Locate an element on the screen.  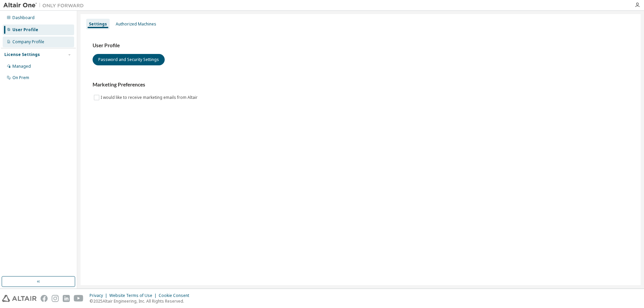
div: Managed is located at coordinates (21, 66).